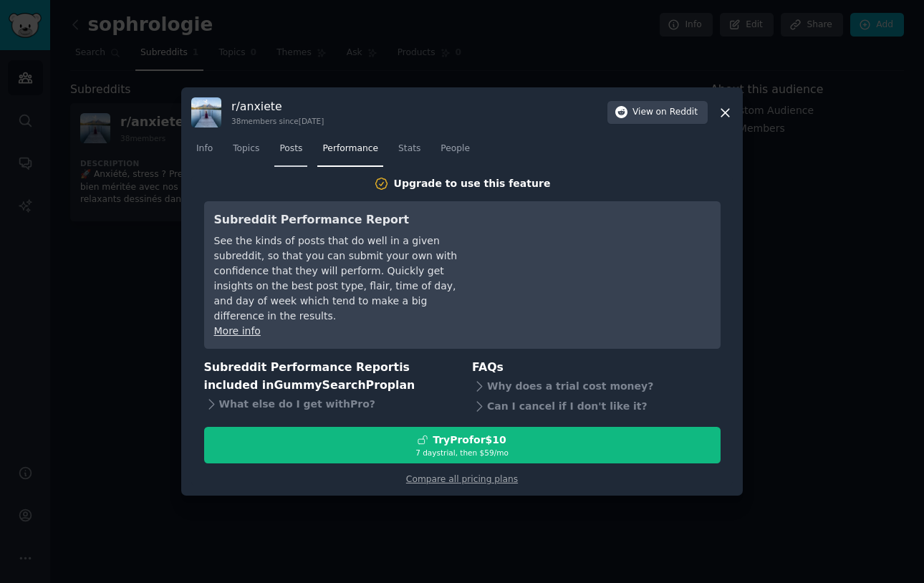  What do you see at coordinates (469, 440) in the screenshot?
I see `div: Try Pro for $10` at bounding box center [469, 440].